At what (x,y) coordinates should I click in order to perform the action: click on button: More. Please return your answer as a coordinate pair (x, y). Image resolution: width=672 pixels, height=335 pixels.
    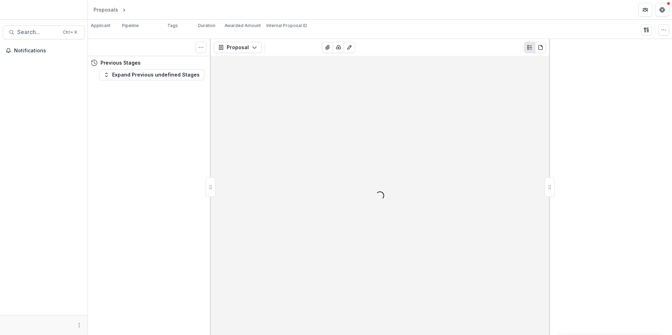
    Looking at the image, I should click on (79, 325).